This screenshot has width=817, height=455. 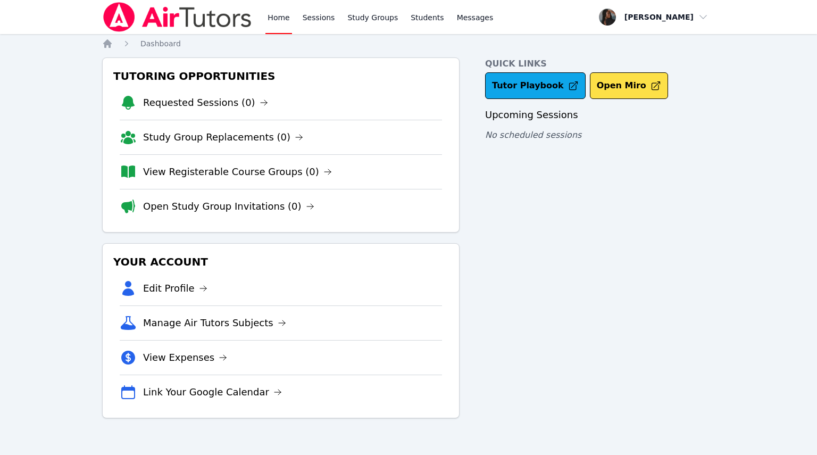 What do you see at coordinates (600, 64) in the screenshot?
I see `h4: Quick Links` at bounding box center [600, 64].